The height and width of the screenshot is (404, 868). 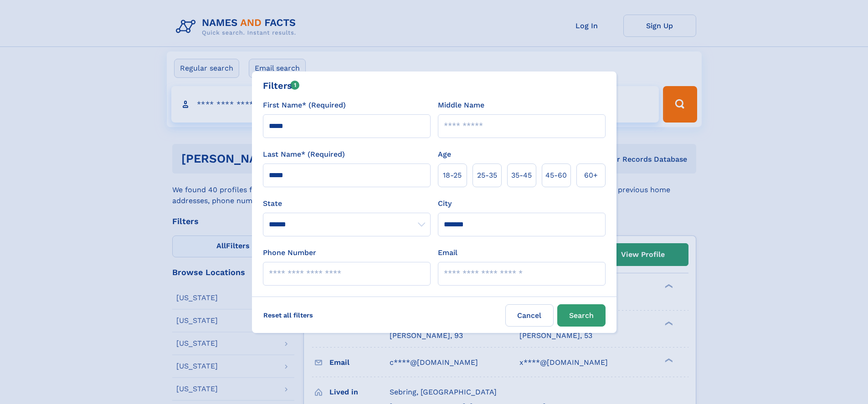 I want to click on span: 25‑35, so click(x=487, y=175).